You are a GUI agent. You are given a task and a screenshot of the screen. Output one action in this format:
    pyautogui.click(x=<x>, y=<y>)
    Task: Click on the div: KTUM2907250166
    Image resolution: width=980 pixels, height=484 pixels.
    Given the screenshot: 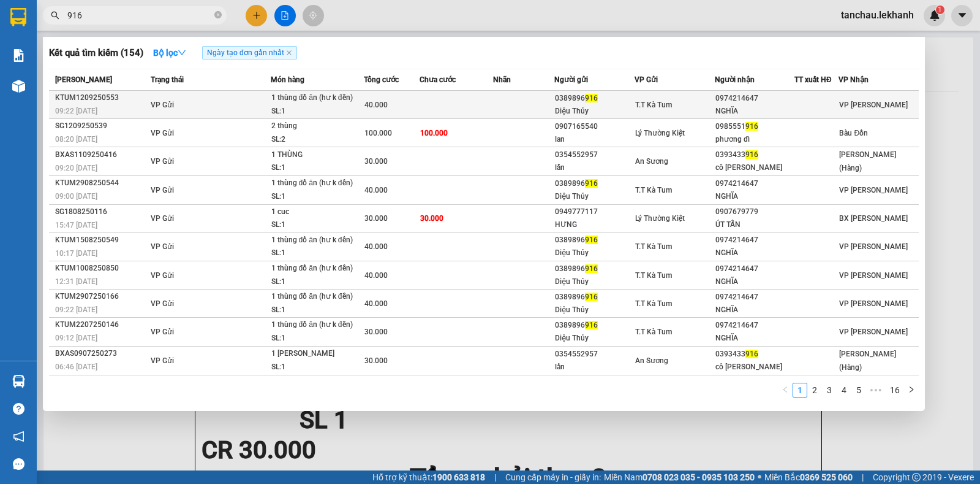 What is the action you would take?
    pyautogui.click(x=101, y=296)
    